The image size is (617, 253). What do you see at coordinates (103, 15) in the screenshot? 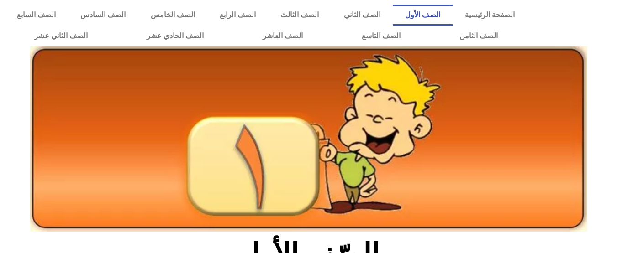
I see `a: الصف السادس` at bounding box center [103, 15].